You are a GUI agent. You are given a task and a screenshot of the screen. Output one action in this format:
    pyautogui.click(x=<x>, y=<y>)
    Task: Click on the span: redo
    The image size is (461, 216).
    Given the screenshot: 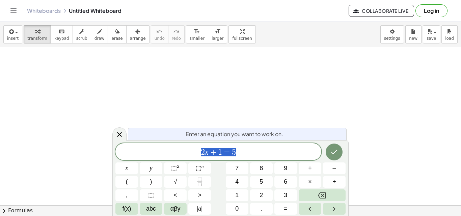 What is the action you would take?
    pyautogui.click(x=176, y=38)
    